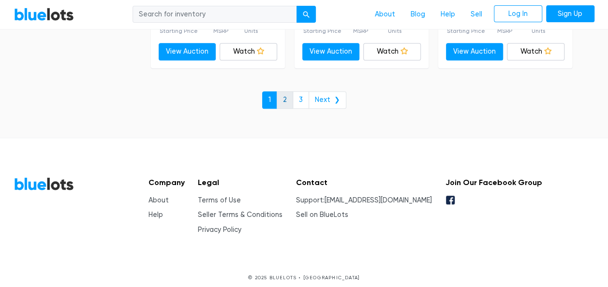 The height and width of the screenshot is (287, 608). I want to click on li: Support:, so click(363, 201).